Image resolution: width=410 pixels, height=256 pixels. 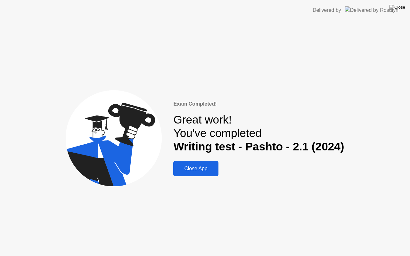 I want to click on img: Close, so click(x=397, y=7).